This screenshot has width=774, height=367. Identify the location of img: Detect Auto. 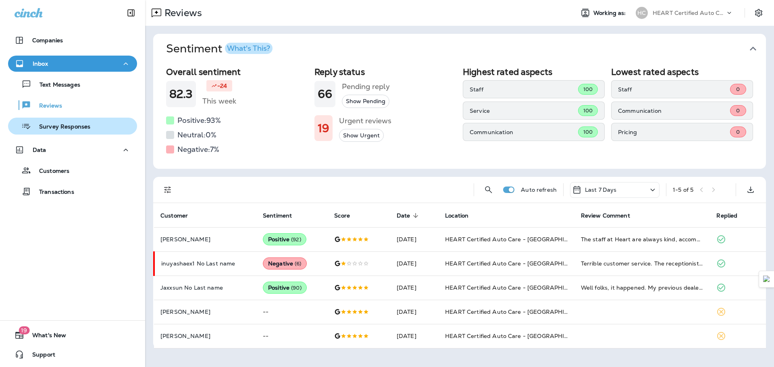
(767, 280).